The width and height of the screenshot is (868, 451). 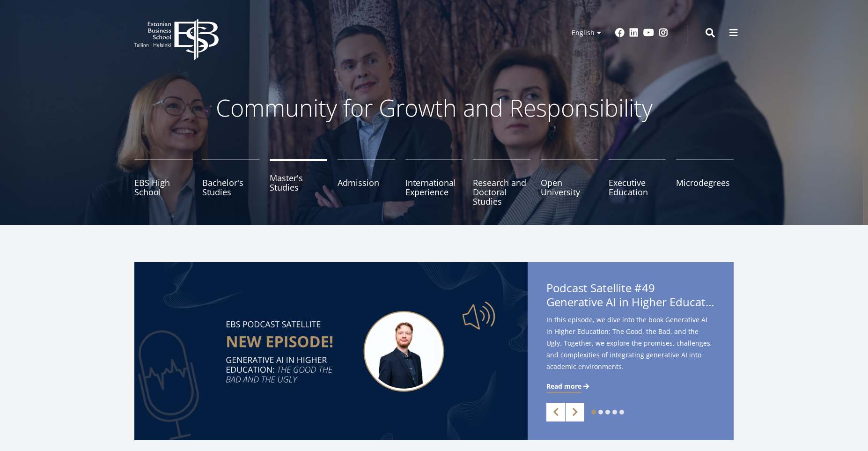 What do you see at coordinates (622, 412) in the screenshot?
I see `a: 5` at bounding box center [622, 412].